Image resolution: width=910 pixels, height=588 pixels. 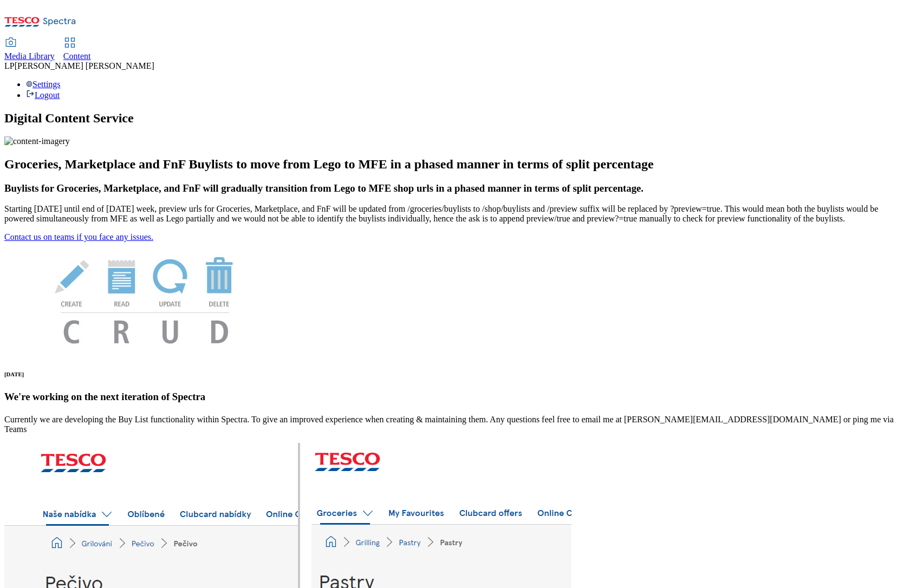 I want to click on a: Settings, so click(x=43, y=84).